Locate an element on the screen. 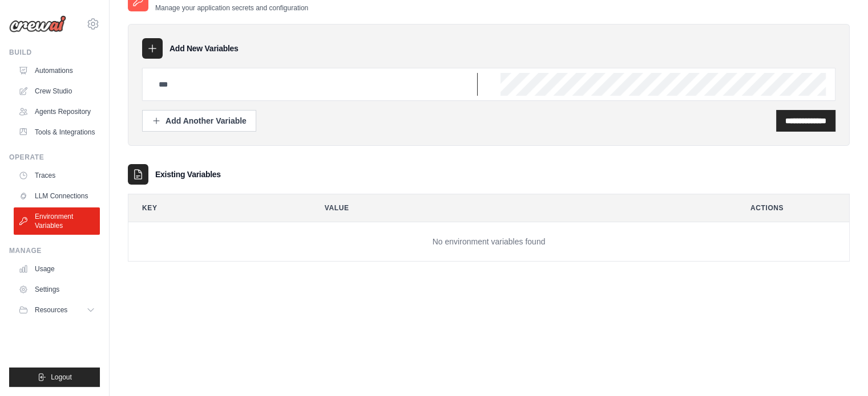 The height and width of the screenshot is (396, 868). a: Agents Repository is located at coordinates (57, 112).